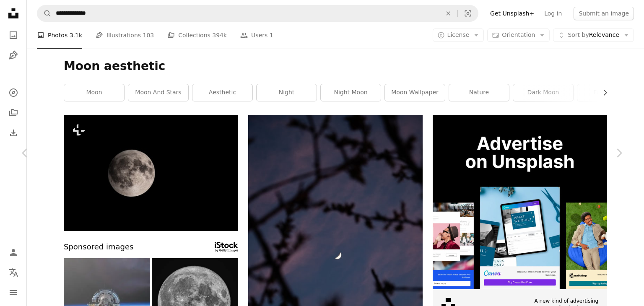  Describe the element at coordinates (14, 113) in the screenshot. I see `a: Collections` at that location.